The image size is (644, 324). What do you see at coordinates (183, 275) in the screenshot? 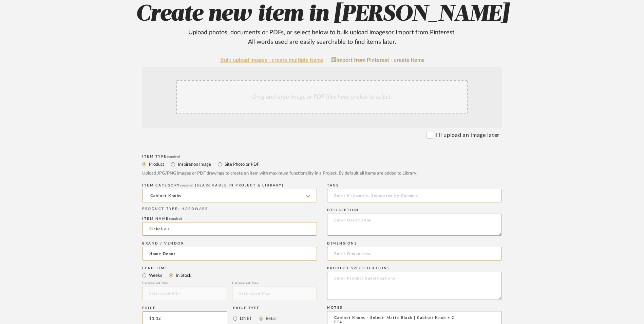
I see `label: In Stock` at bounding box center [183, 275].